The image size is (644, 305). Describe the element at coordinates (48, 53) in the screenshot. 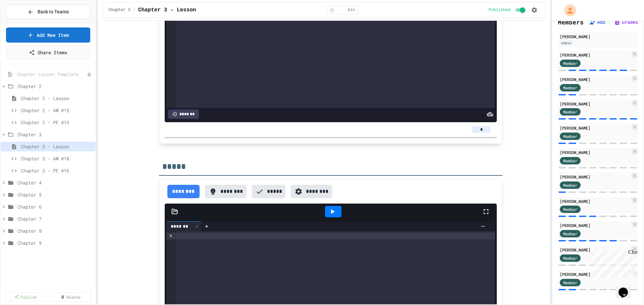

I see `a: Share Items` at that location.